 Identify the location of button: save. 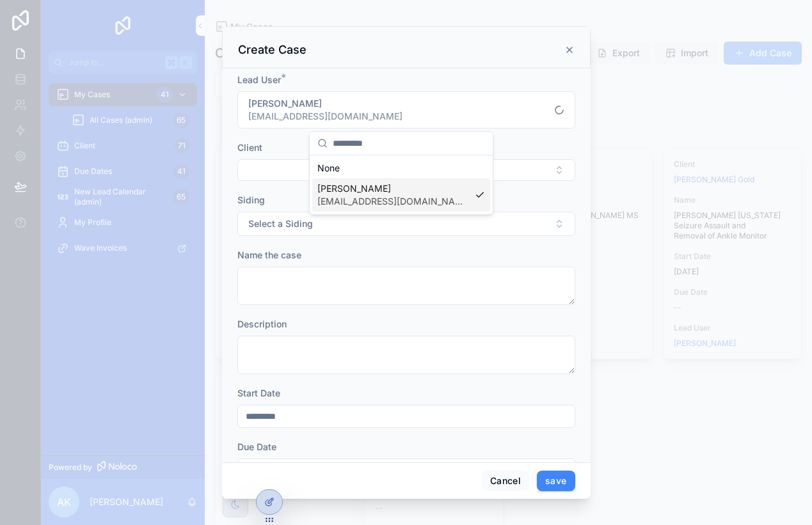
(555, 481).